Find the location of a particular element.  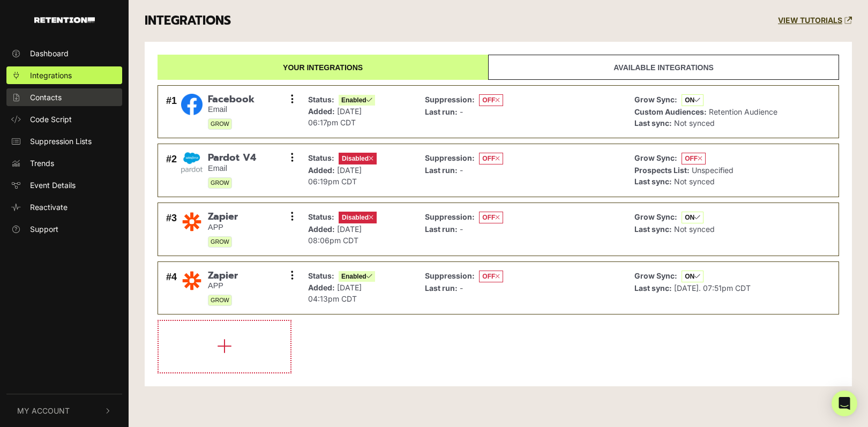

div: #1 is located at coordinates (171, 112).